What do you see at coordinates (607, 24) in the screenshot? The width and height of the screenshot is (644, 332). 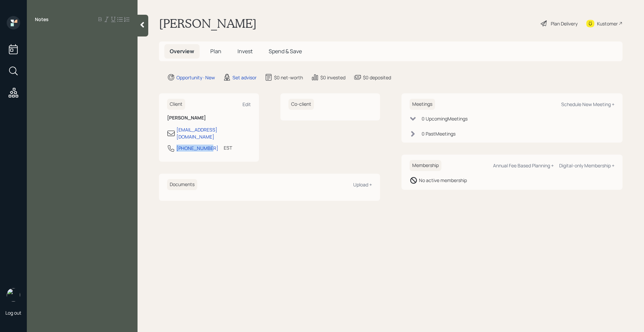 I see `div: Kustomer` at bounding box center [607, 24].